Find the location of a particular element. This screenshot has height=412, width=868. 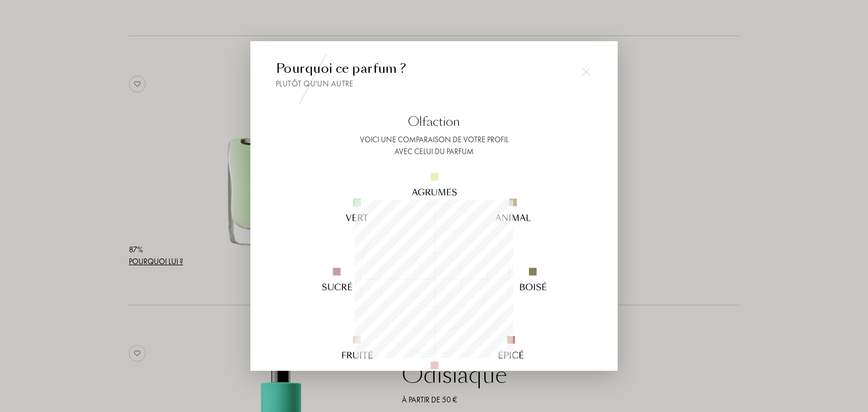

img: cross.svg is located at coordinates (586, 71).